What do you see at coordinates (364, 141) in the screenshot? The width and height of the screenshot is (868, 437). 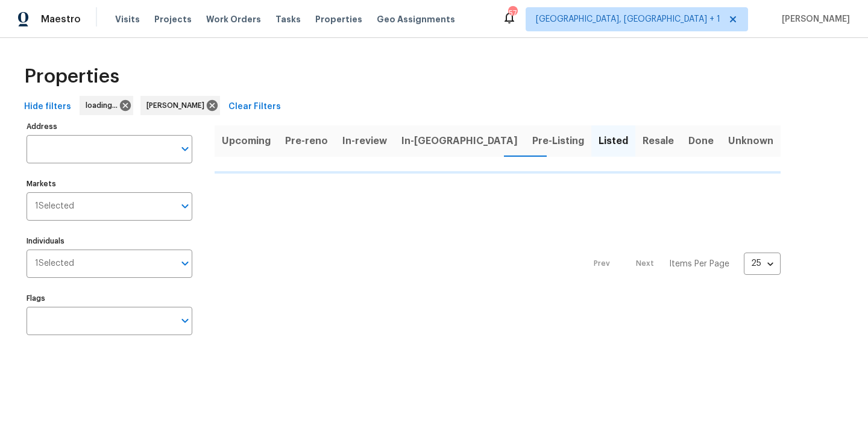 I see `span: In-review` at bounding box center [364, 141].